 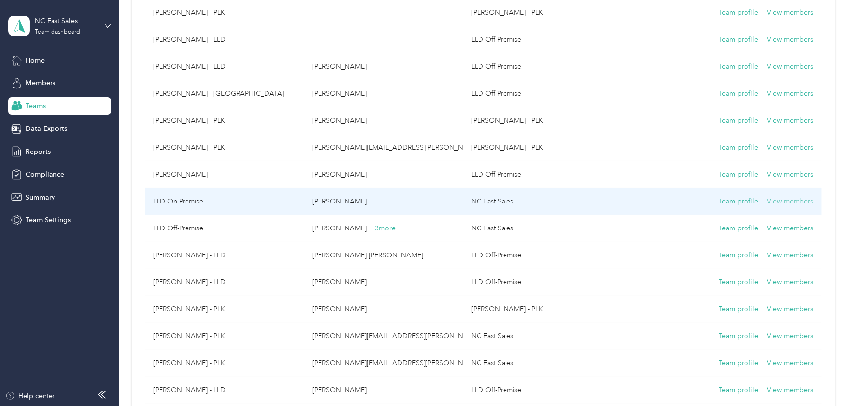 I want to click on td: Laura Moseley - PLK, so click(x=225, y=363).